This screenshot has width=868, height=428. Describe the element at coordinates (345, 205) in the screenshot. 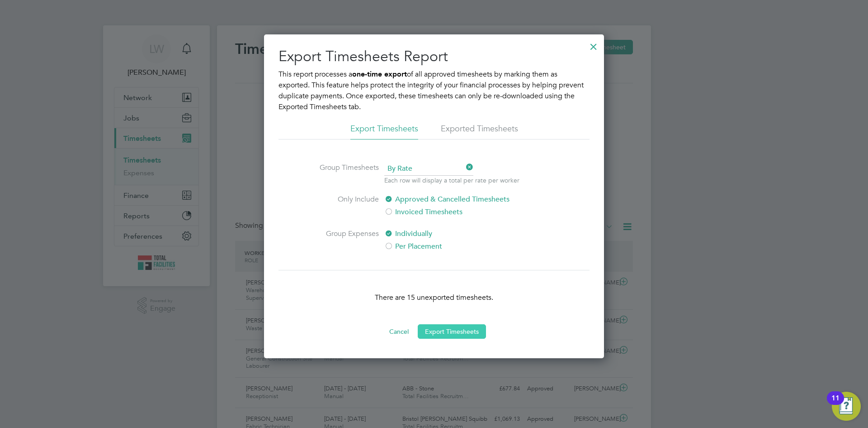

I see `label: Only Include` at that location.